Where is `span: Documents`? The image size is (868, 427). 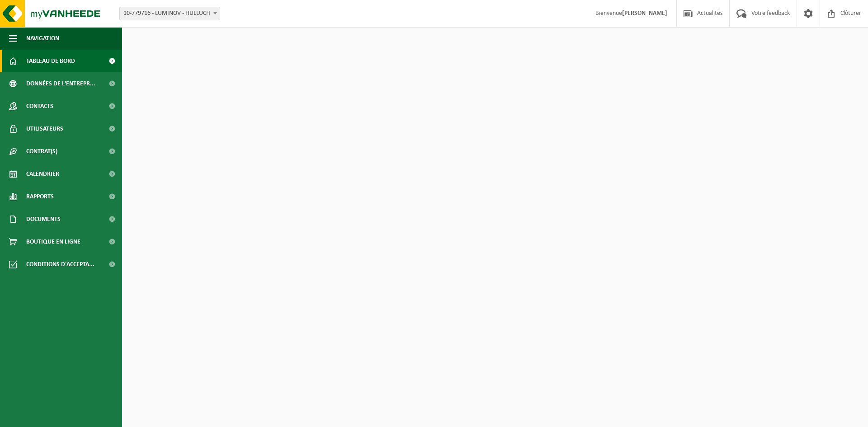 span: Documents is located at coordinates (43, 219).